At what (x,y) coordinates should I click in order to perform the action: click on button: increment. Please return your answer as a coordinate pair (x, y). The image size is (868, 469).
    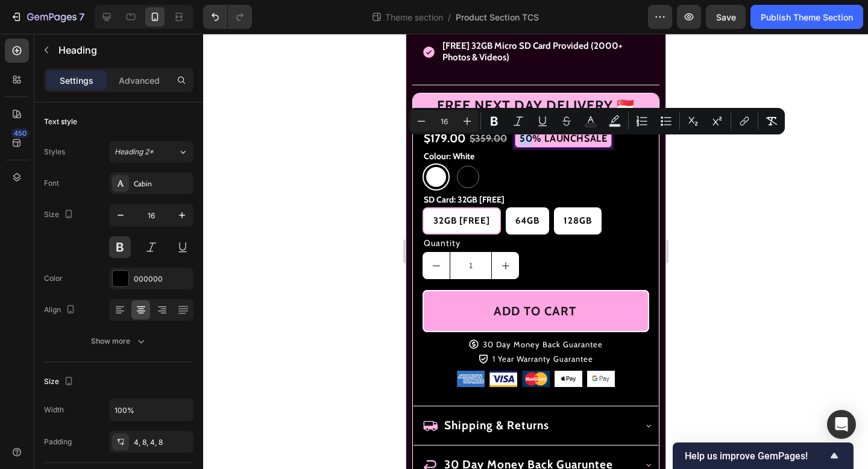
    Looking at the image, I should click on (99, 231).